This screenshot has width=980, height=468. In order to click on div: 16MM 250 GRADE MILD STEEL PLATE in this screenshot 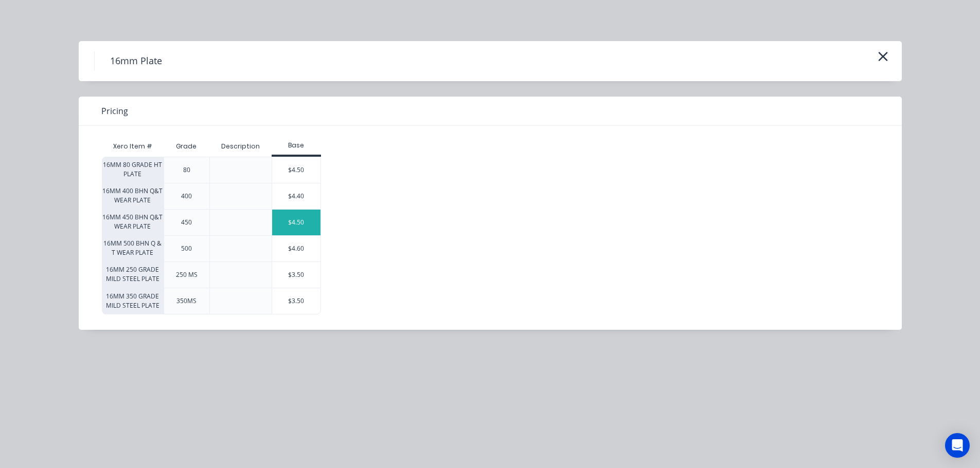, I will do `click(132, 274)`.